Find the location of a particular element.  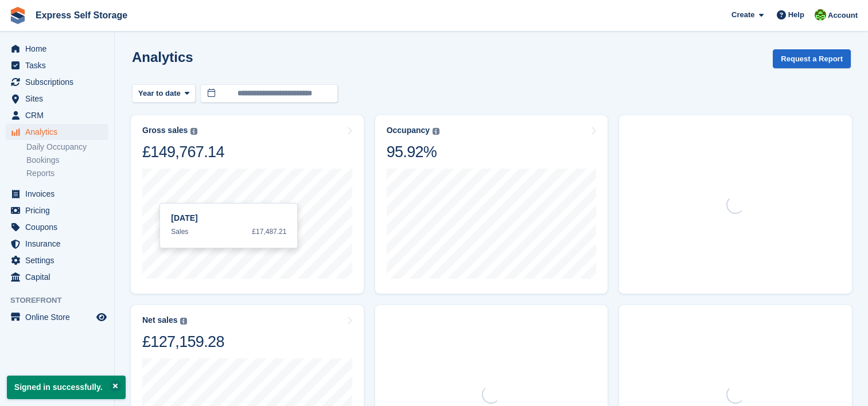

div: Gross sales is located at coordinates (165, 130).